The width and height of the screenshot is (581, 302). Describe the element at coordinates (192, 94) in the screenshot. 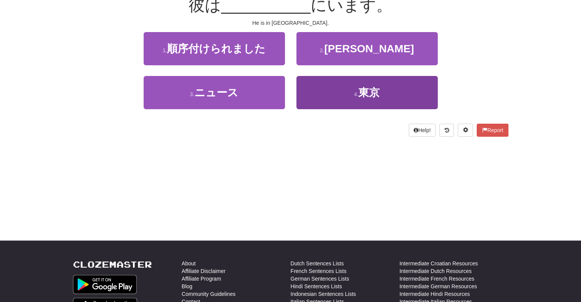

I see `small: 3 .` at that location.